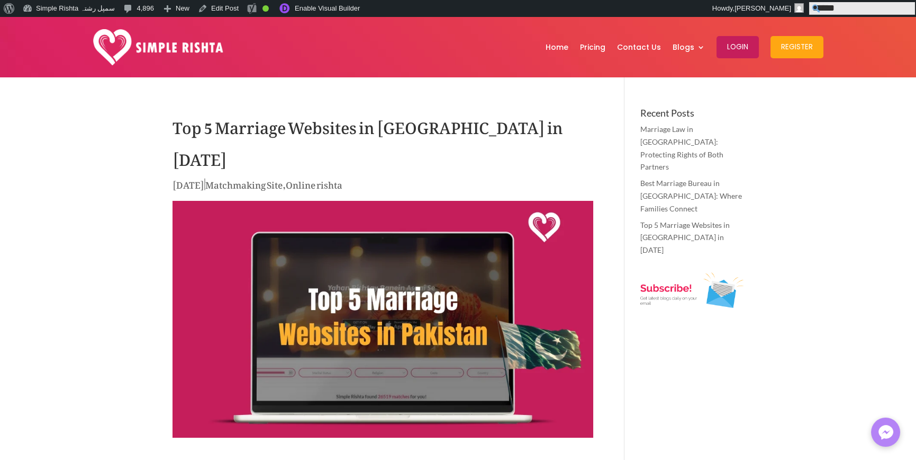 The width and height of the screenshot is (916, 460). Describe the element at coordinates (797, 47) in the screenshot. I see `a: Register` at that location.